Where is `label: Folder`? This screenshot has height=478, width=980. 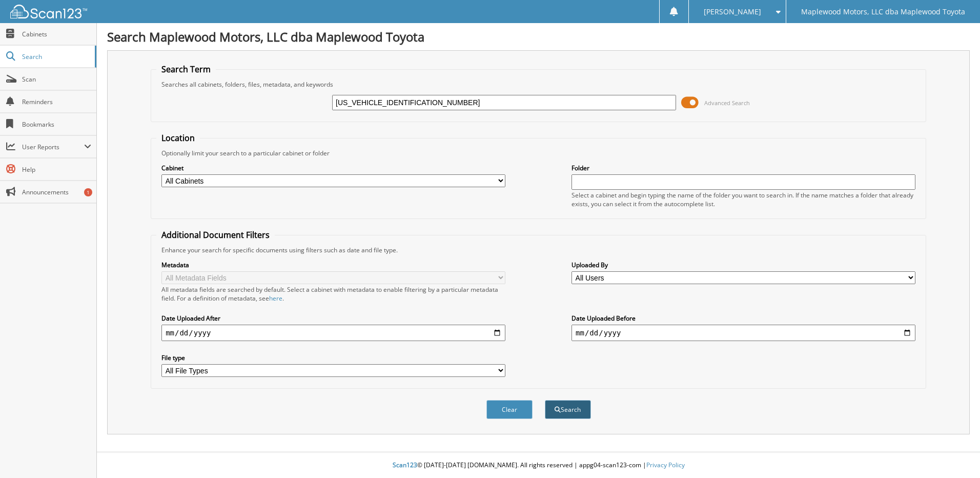
label: Folder is located at coordinates (743, 167).